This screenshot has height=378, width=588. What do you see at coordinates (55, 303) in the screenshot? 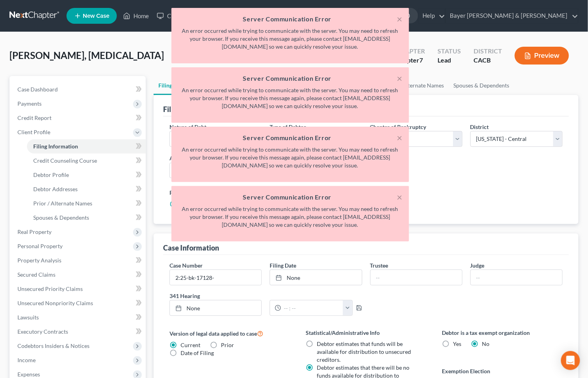
I see `span: Unsecured Nonpriority Claims` at bounding box center [55, 303].